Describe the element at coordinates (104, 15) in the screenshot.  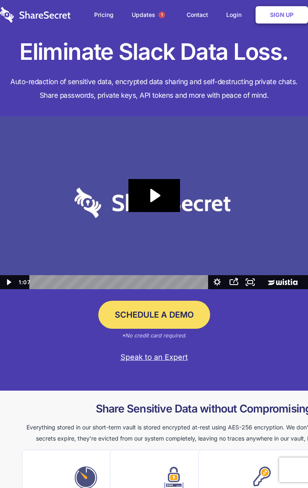
I see `a: Pricing` at that location.